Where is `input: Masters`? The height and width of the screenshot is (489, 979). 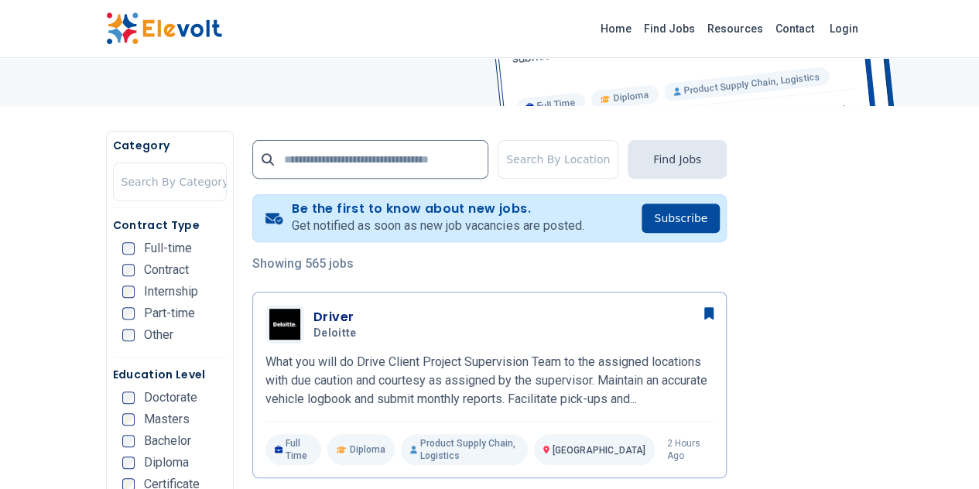 input: Masters is located at coordinates (128, 419).